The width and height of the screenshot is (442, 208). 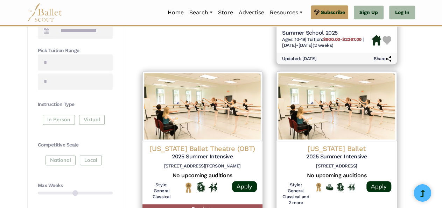 I want to click on h4: Competitive Scale, so click(x=75, y=145).